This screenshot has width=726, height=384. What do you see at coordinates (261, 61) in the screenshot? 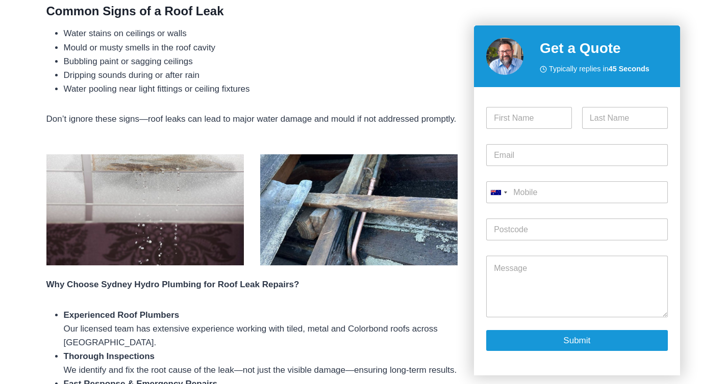
I see `li: Bubbling paint or sagging ceilings` at bounding box center [261, 61].